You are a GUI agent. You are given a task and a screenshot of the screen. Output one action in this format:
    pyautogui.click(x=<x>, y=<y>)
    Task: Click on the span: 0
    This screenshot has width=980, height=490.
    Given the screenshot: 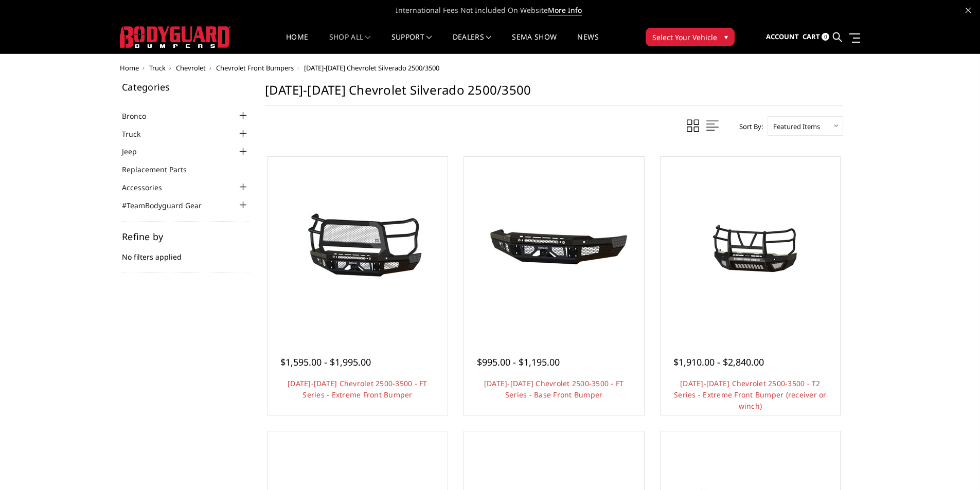 What is the action you would take?
    pyautogui.click(x=825, y=36)
    